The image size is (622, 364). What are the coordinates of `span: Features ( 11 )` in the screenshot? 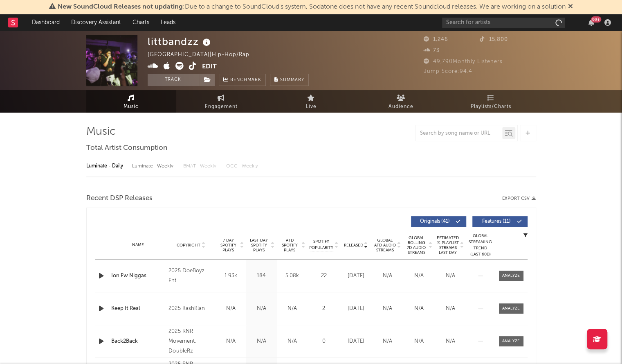 It's located at (496, 221).